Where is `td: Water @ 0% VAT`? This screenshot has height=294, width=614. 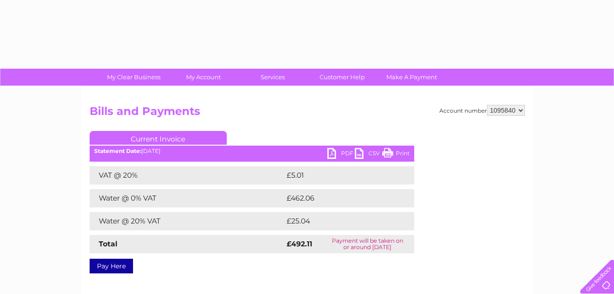
td: Water @ 0% VAT is located at coordinates (187, 198).